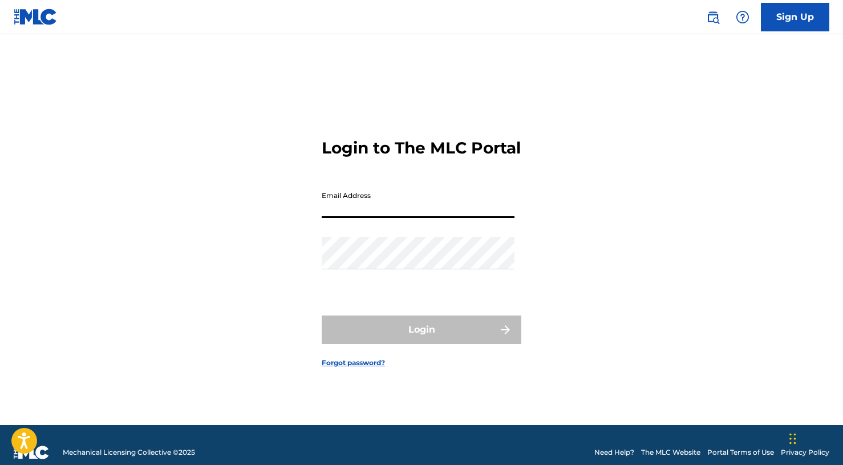 This screenshot has height=465, width=843. Describe the element at coordinates (742, 17) in the screenshot. I see `img: help` at that location.